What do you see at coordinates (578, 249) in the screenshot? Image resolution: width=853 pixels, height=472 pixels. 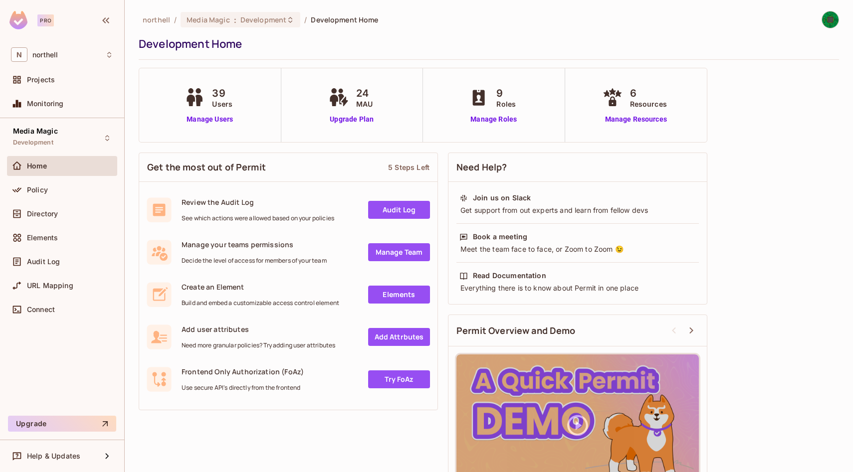 I see `div: Meet the team face to face, or Zoom to Zoom 😉` at bounding box center [578, 249].